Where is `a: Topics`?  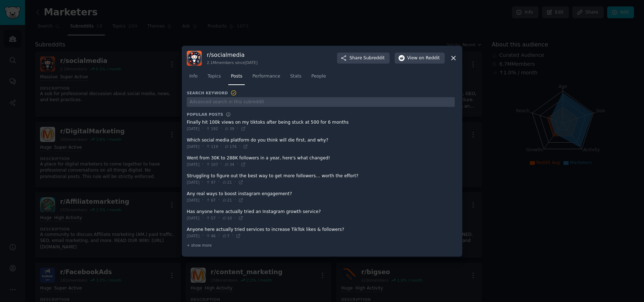
a: Topics is located at coordinates (214, 78).